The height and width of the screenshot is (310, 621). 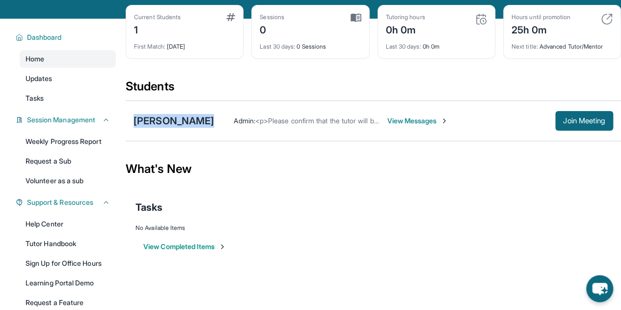 What do you see at coordinates (39, 79) in the screenshot?
I see `span: Updates` at bounding box center [39, 79].